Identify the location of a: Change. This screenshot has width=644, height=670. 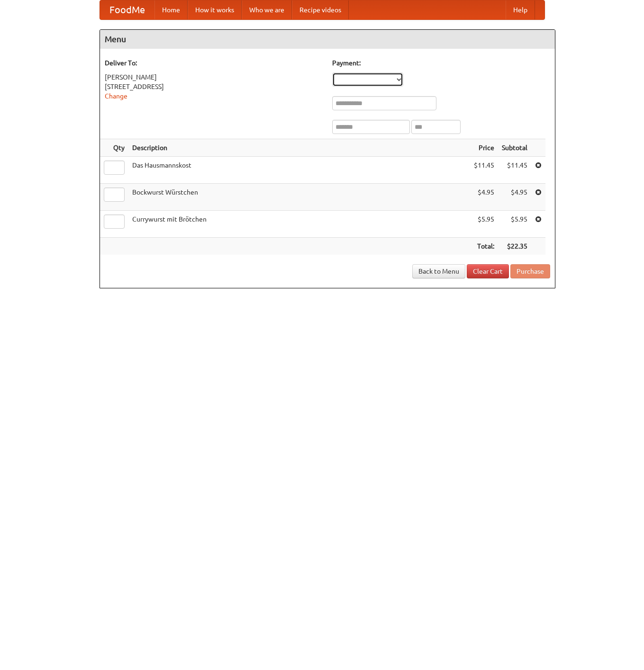
(116, 96).